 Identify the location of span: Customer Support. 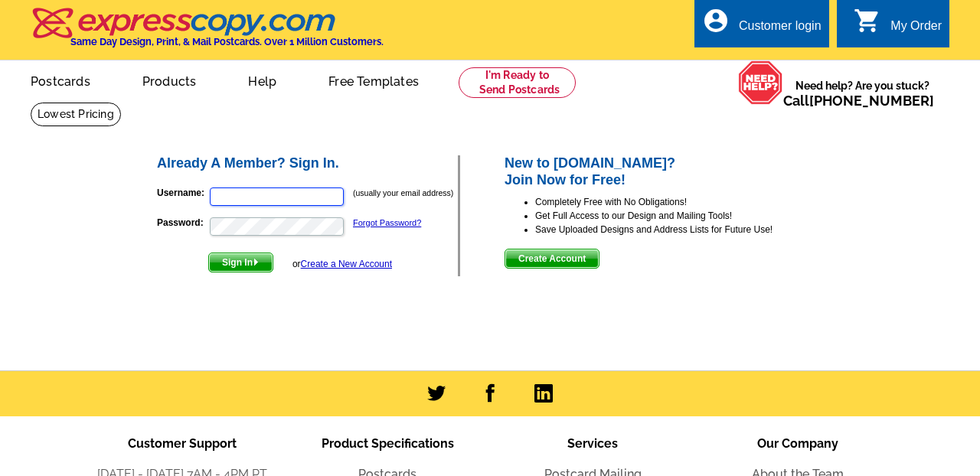
(182, 443).